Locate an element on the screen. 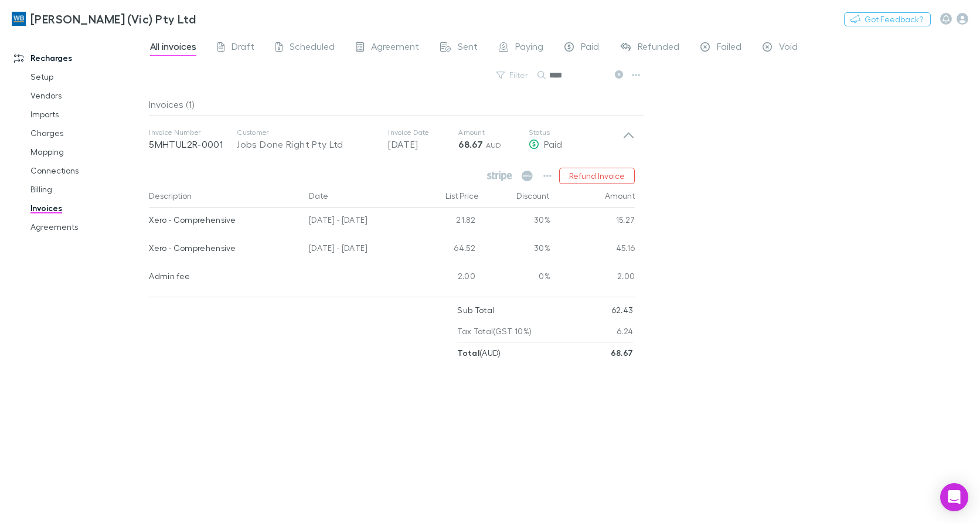 This screenshot has height=523, width=980. span: Draft is located at coordinates (243, 48).